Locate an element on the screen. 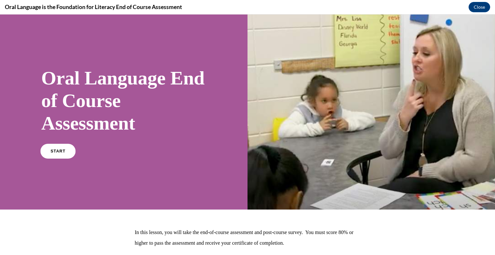 The height and width of the screenshot is (255, 495). button: Close is located at coordinates (479, 7).